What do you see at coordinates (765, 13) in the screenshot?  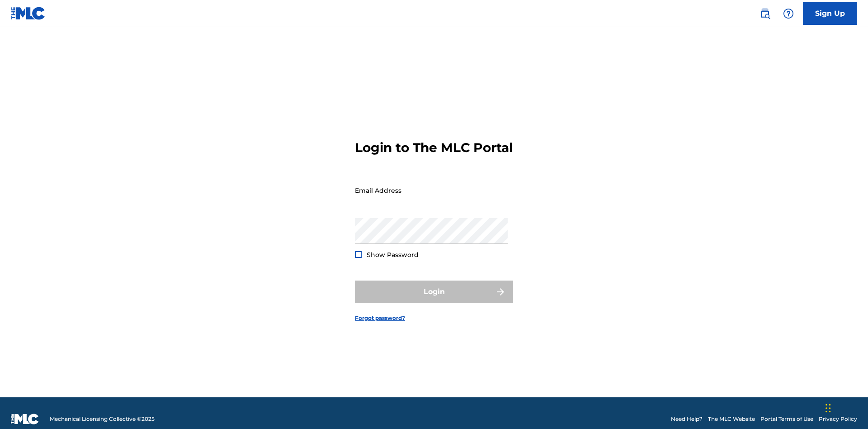 I see `a: Public Search` at bounding box center [765, 13].